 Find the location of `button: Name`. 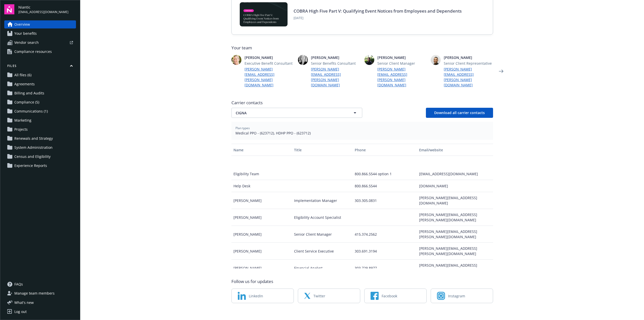

button: Name is located at coordinates (262, 150).